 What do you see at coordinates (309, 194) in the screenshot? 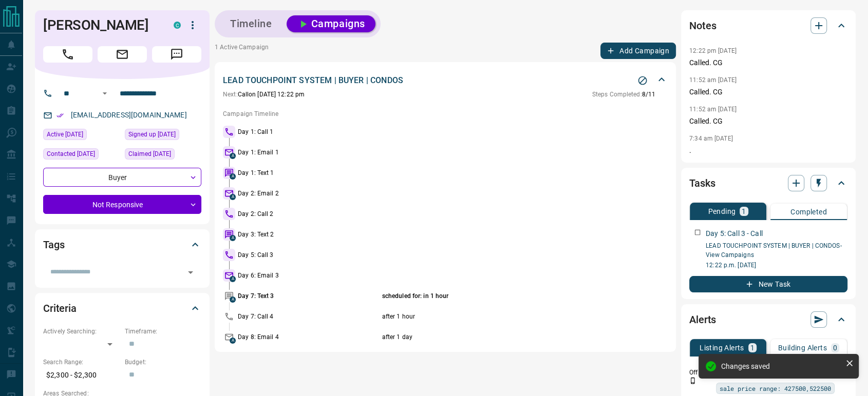
I see `p: Day 2: Email 2` at bounding box center [309, 194].